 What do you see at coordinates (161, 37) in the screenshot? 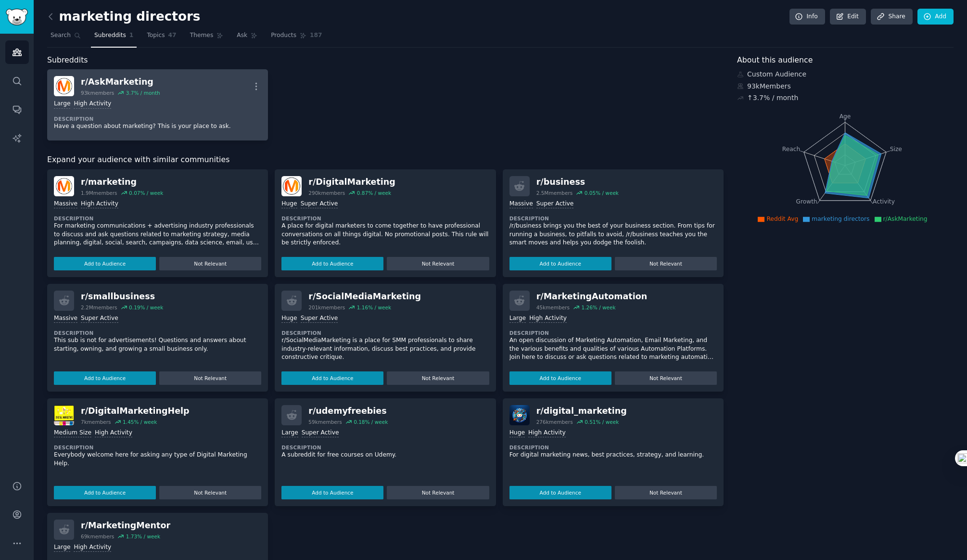
I see `a: Topics47` at bounding box center [161, 37].